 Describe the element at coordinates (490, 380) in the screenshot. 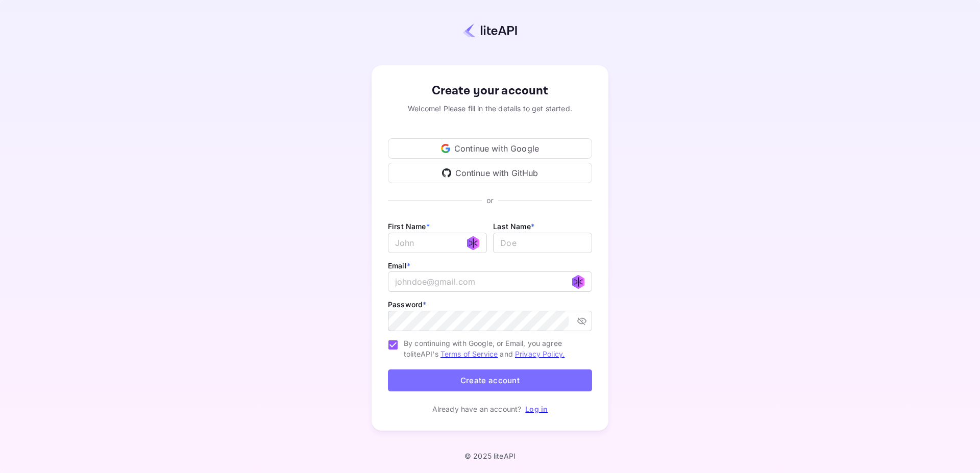

I see `button: Create account` at that location.